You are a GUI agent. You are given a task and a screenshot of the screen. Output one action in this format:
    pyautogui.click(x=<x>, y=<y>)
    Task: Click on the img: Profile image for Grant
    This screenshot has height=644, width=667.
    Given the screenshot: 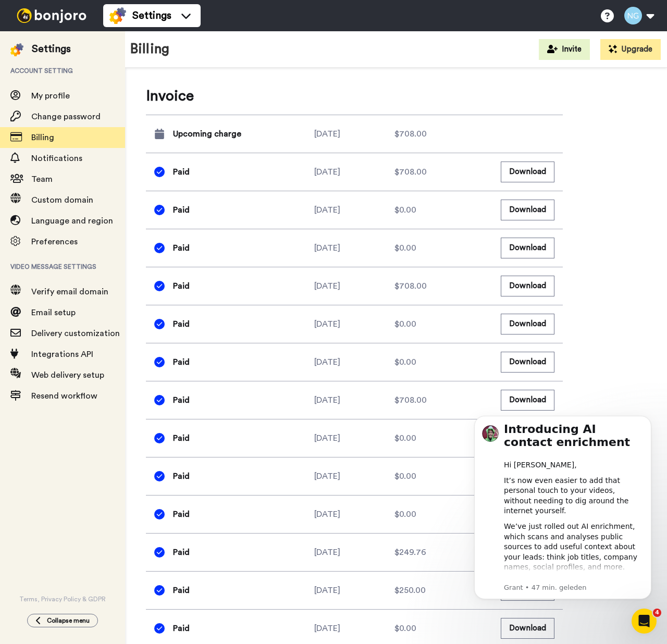 What is the action you would take?
    pyautogui.click(x=32, y=31)
    